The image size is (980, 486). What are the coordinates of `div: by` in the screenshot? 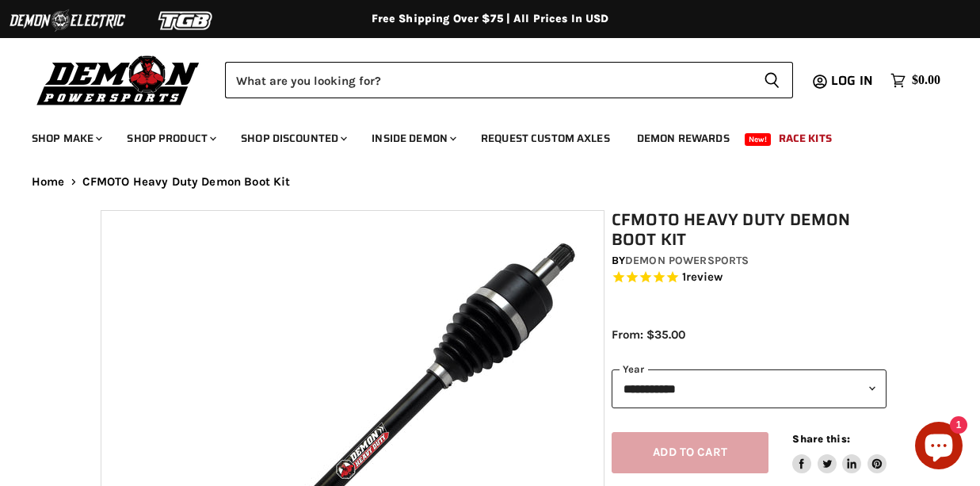 It's located at (749, 260).